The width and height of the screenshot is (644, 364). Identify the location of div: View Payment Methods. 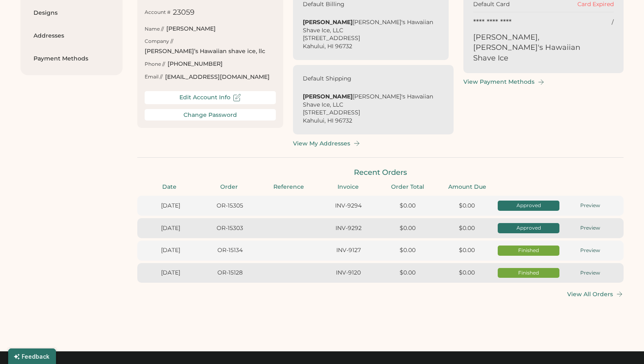
(499, 82).